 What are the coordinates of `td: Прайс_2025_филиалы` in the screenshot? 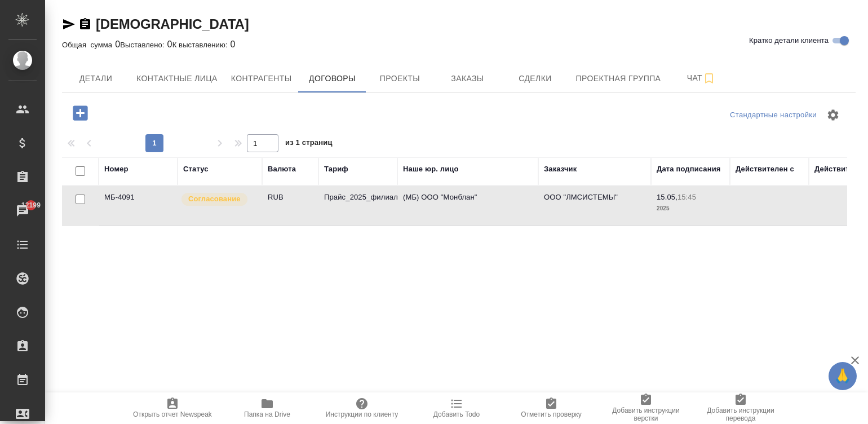 It's located at (358, 206).